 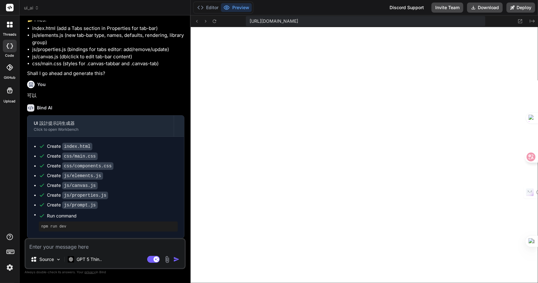 What do you see at coordinates (106, 96) in the screenshot?
I see `p: 可以` at bounding box center [106, 96].